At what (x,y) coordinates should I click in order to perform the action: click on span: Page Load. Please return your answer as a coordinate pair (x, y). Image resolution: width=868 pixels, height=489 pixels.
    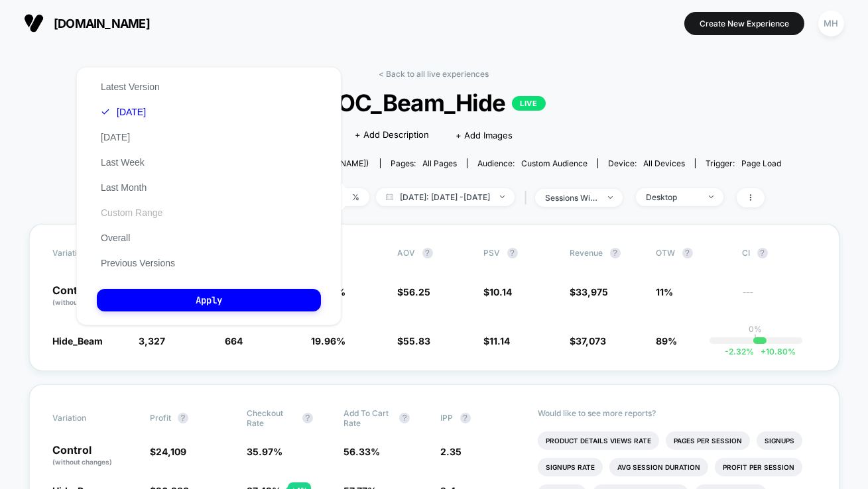
    Looking at the image, I should click on (761, 163).